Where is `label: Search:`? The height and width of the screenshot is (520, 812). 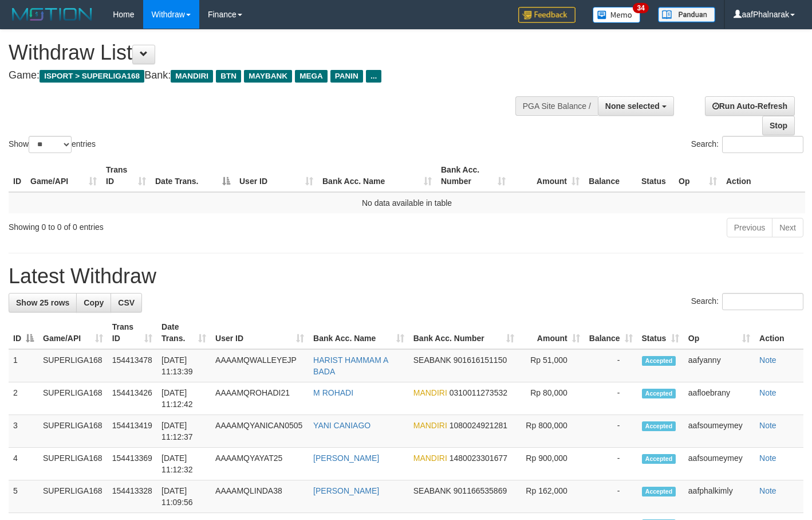
label: Search: is located at coordinates (747, 145).